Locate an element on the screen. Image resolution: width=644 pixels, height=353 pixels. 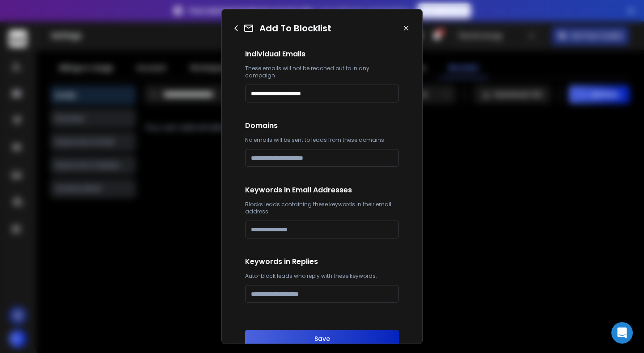
h1: Keywords in Email Addresses is located at coordinates (322, 190).